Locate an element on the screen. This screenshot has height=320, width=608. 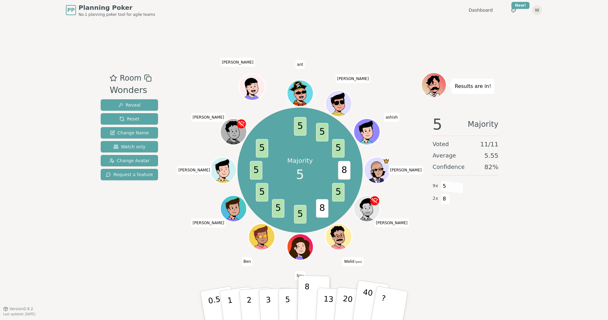
button: Click to change your avatar is located at coordinates (339, 237).